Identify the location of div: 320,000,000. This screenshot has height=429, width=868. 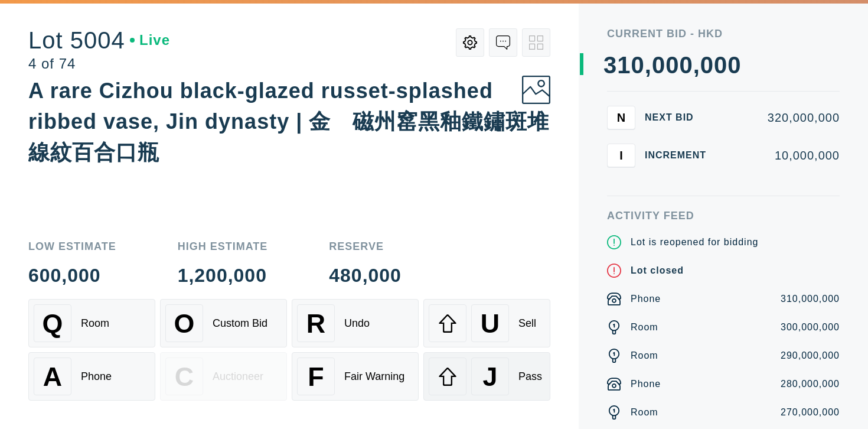
(783, 118).